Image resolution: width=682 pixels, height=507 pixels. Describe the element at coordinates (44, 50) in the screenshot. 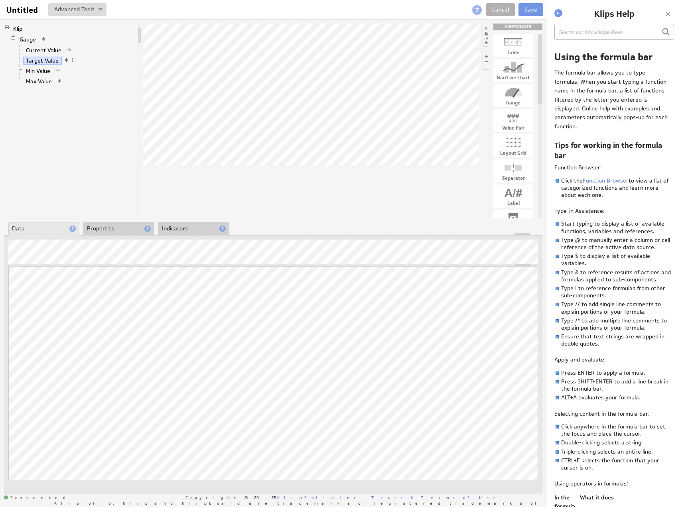

I see `a: Current Value` at that location.